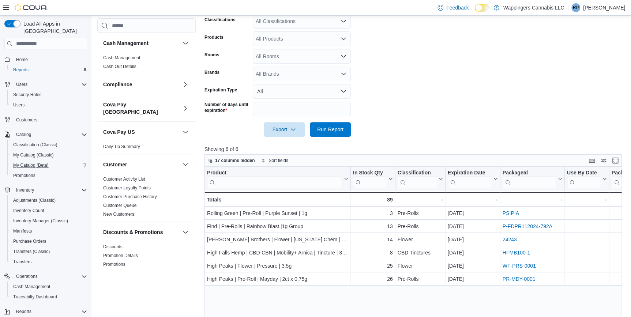 This screenshot has width=631, height=317. What do you see at coordinates (115, 165) in the screenshot?
I see `h3: Customer` at bounding box center [115, 165].